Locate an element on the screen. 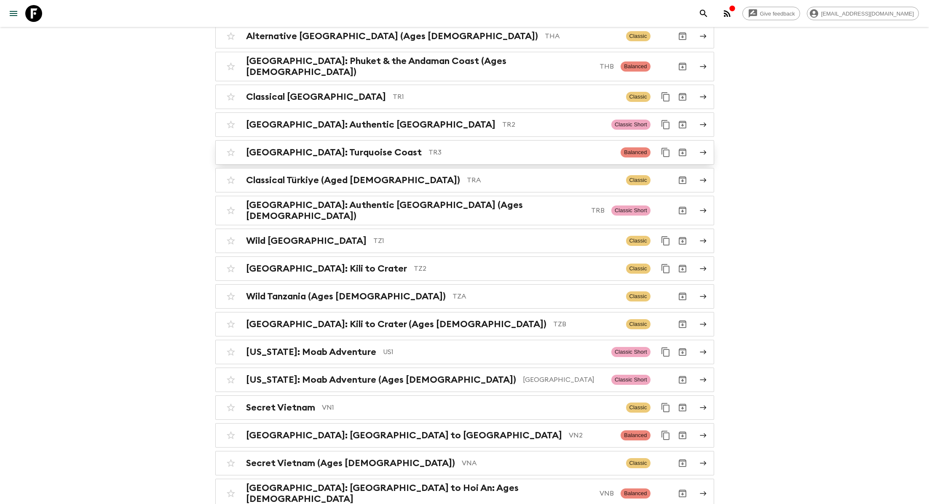  p: TRA is located at coordinates (543, 180).